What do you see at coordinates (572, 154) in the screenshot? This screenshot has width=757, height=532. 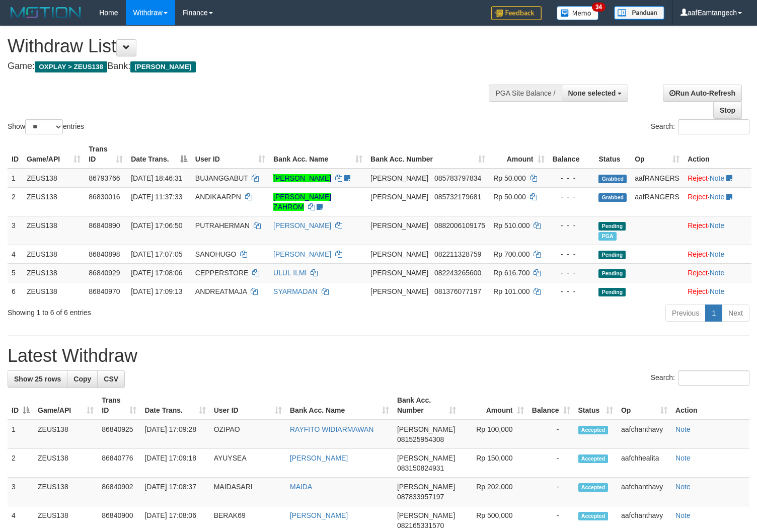 I see `th: Balance` at bounding box center [572, 154].